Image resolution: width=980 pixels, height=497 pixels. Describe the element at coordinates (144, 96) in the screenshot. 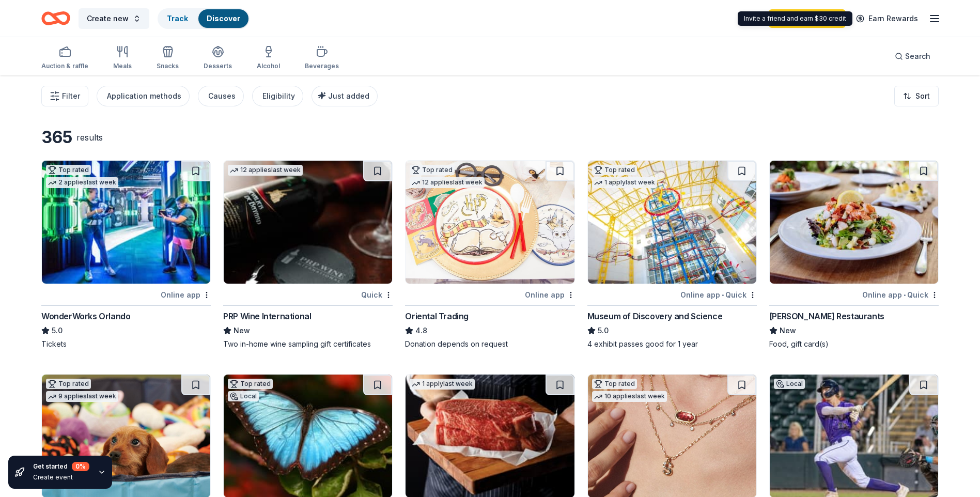

I see `div: Application methods` at that location.